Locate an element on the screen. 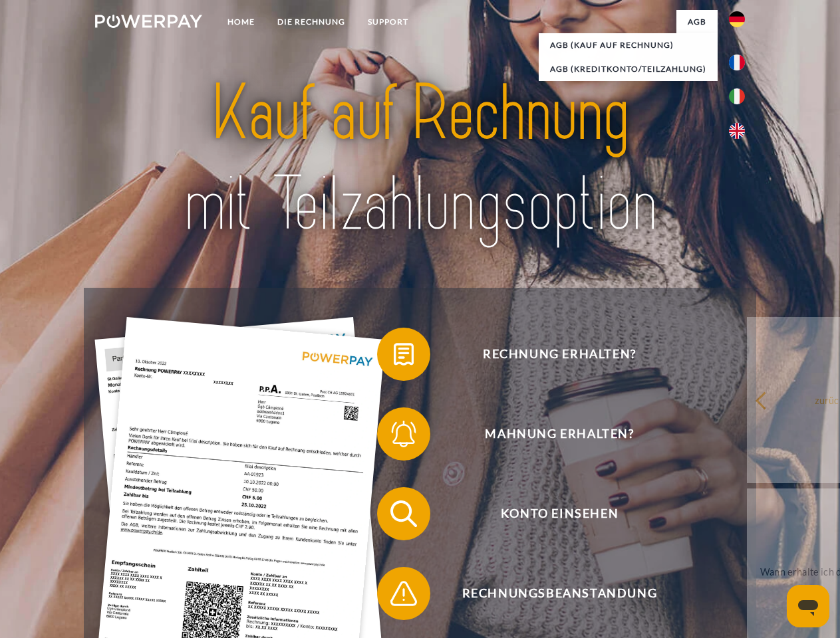 This screenshot has height=638, width=840. a: Rechnung erhalten? is located at coordinates (550, 354).